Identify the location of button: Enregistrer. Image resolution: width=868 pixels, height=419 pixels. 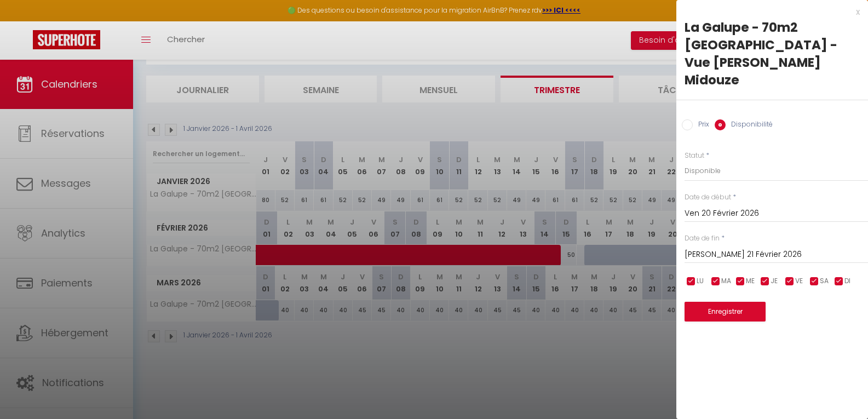
(725, 312).